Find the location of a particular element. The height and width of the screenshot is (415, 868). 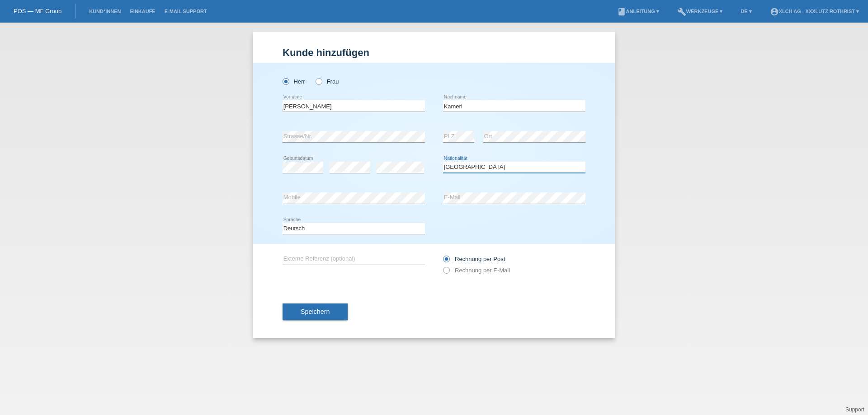

a: bookAnleitung ▾ is located at coordinates (638, 11).